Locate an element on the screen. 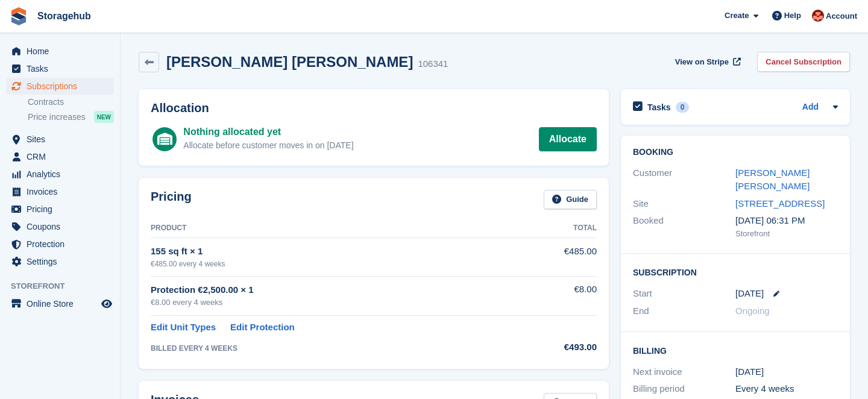 This screenshot has height=399, width=868. th: Product is located at coordinates (332, 228).